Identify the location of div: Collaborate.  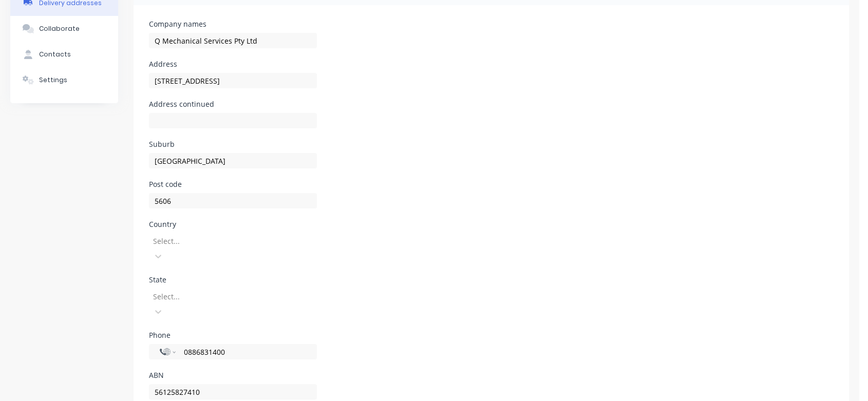
(59, 29).